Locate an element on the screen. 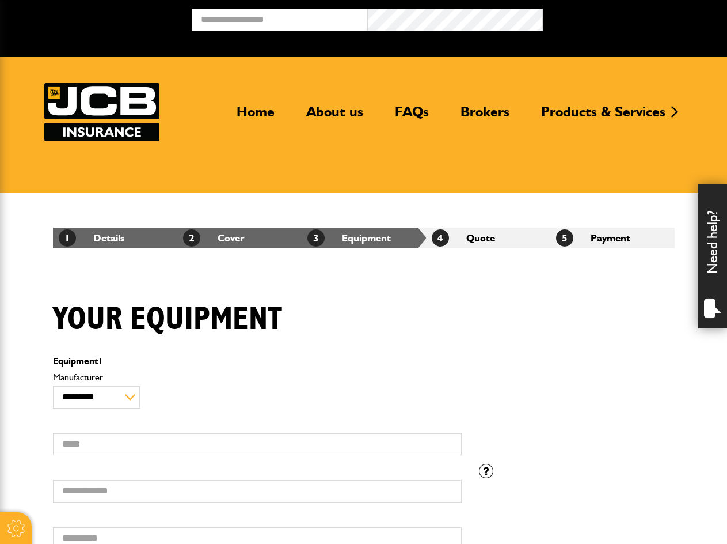 The height and width of the screenshot is (544, 727). a: 2Cover is located at coordinates (214, 237).